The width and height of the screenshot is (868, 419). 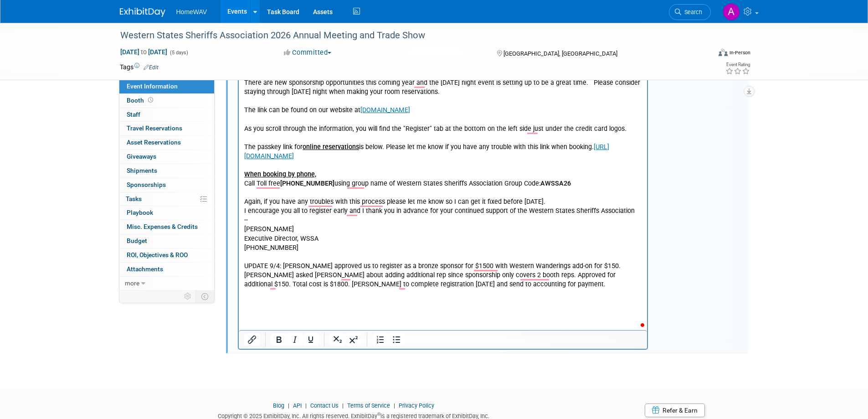 I want to click on u: When booking by phone,, so click(x=41, y=127).